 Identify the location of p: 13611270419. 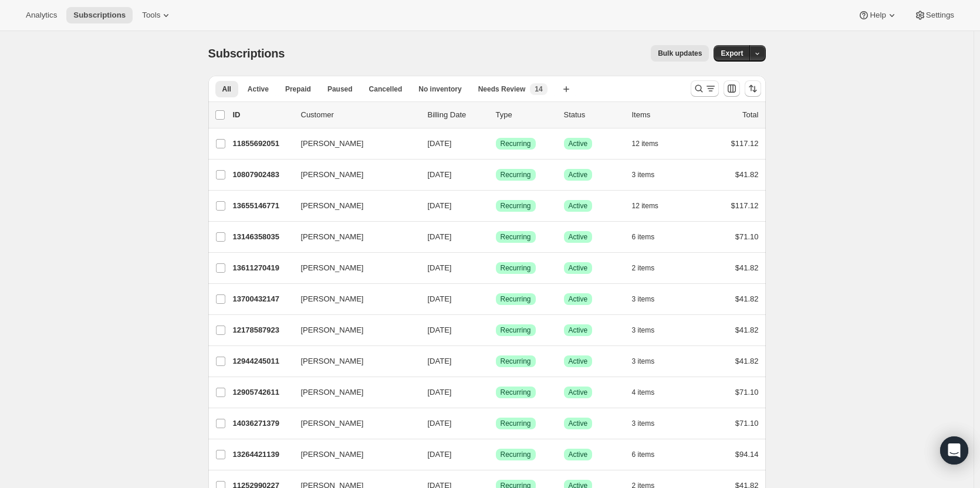
(262, 268).